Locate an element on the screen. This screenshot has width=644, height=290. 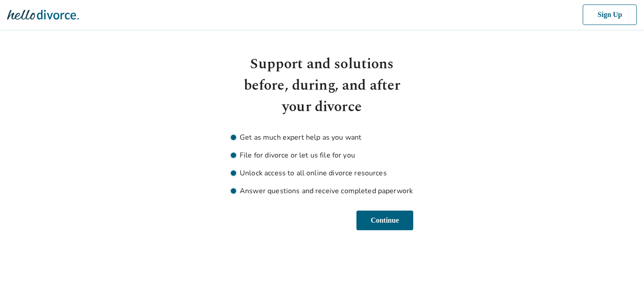
li: Unlock access to all online divorce resources is located at coordinates (322, 173).